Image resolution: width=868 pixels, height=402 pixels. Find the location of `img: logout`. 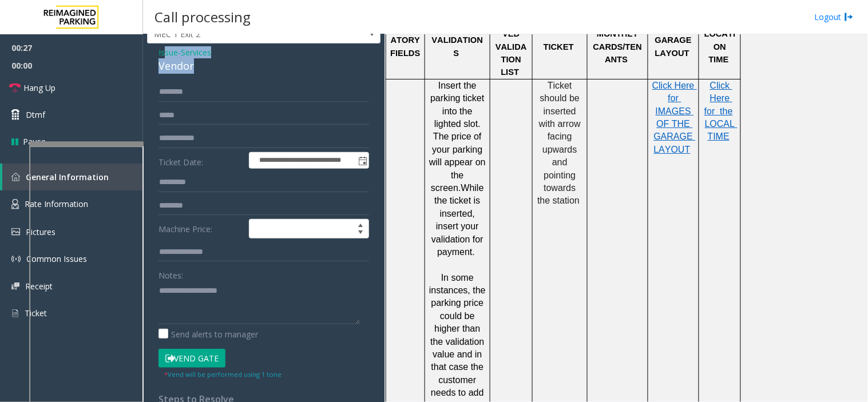

img: logout is located at coordinates (849, 17).